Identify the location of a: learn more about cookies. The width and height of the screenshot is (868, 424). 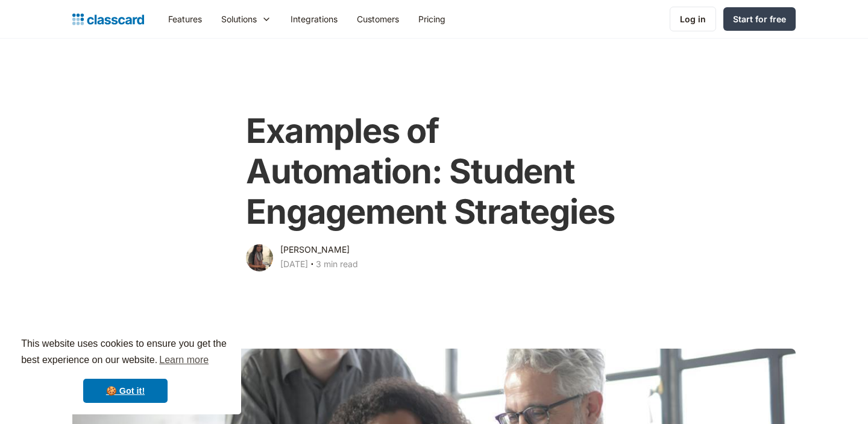
(184, 360).